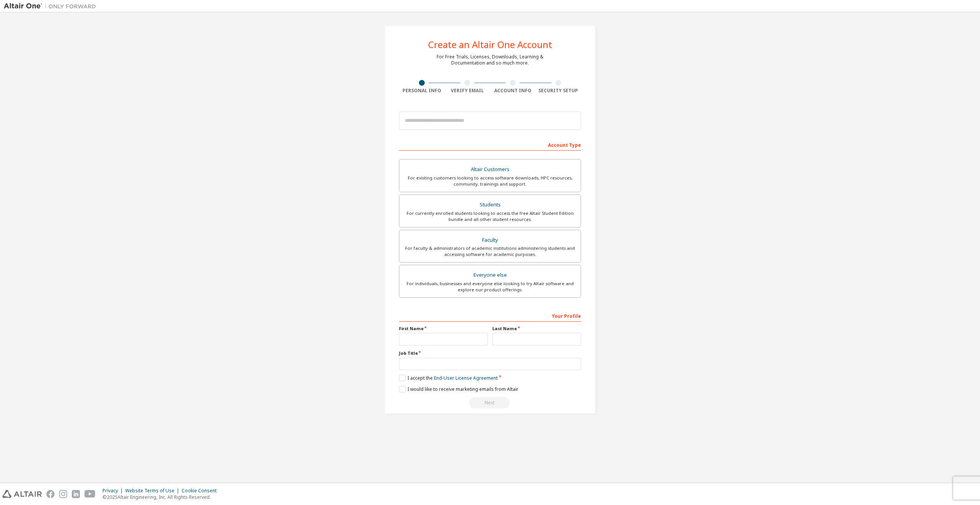 The height and width of the screenshot is (505, 980). What do you see at coordinates (468, 91) in the screenshot?
I see `div: Verify Email` at bounding box center [468, 91].